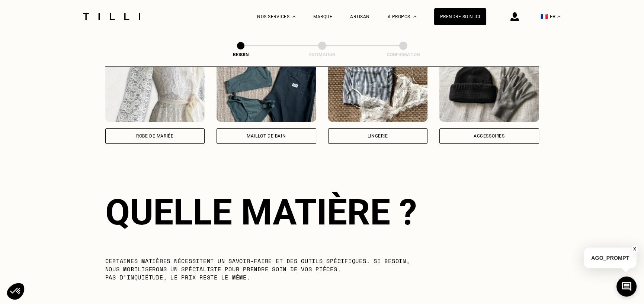 This screenshot has width=644, height=304. I want to click on div: Accessoires, so click(489, 136).